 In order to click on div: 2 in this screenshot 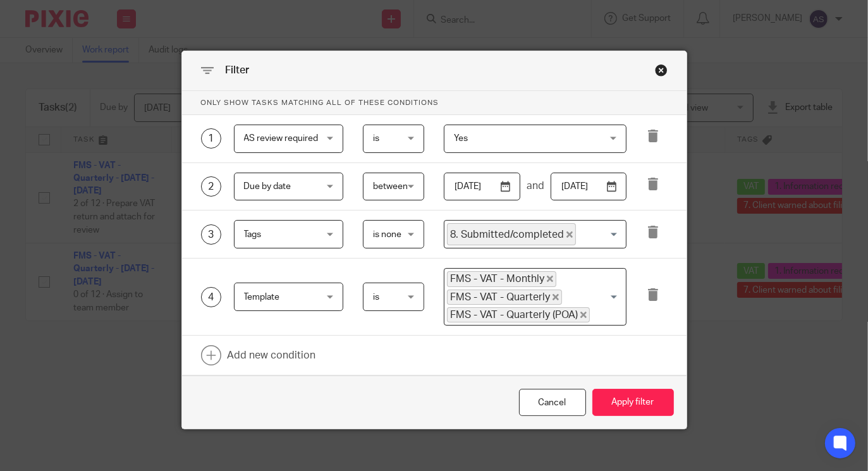, I will do `click(211, 187)`.